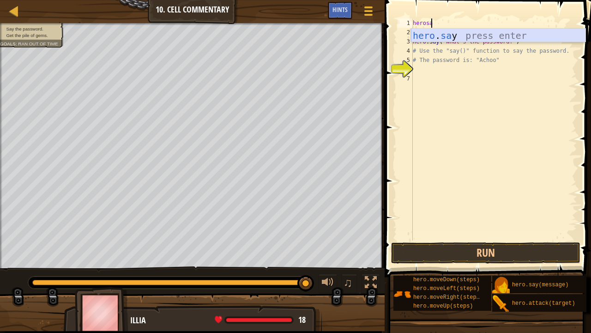 This screenshot has width=591, height=333. What do you see at coordinates (444, 306) in the screenshot?
I see `span: hero.moveUp(steps)` at bounding box center [444, 306].